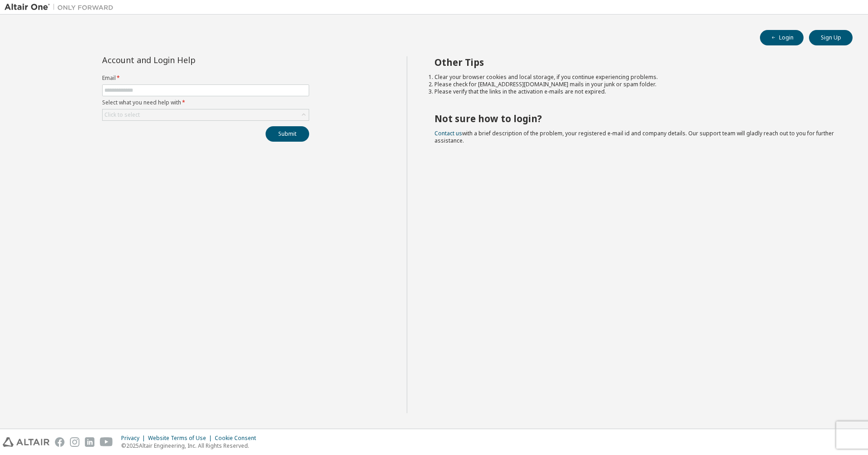 Image resolution: width=868 pixels, height=455 pixels. Describe the element at coordinates (636, 92) in the screenshot. I see `li: Please verify that the links in the activation e-mails are not expired.` at that location.